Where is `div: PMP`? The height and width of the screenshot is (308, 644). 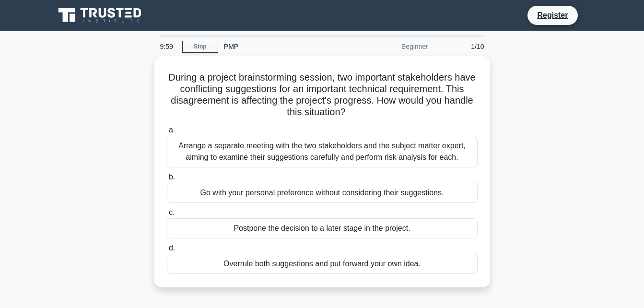 div: PMP is located at coordinates (284, 47).